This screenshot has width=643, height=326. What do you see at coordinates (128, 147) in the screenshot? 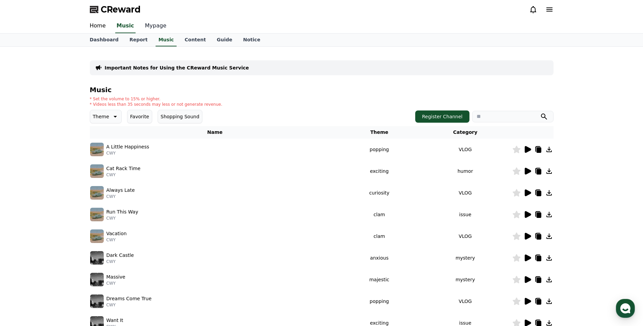
I see `p: A Little Happiness` at bounding box center [128, 147].